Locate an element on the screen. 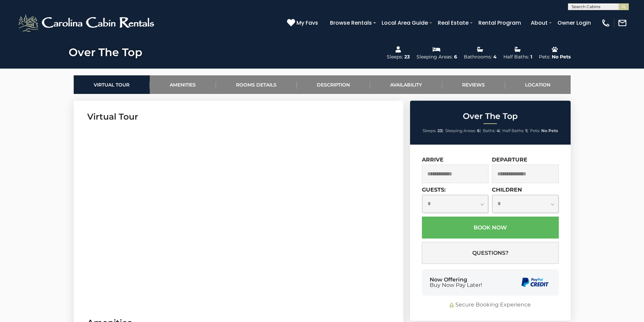 The height and width of the screenshot is (322, 644). span: Half Baths: is located at coordinates (513, 131).